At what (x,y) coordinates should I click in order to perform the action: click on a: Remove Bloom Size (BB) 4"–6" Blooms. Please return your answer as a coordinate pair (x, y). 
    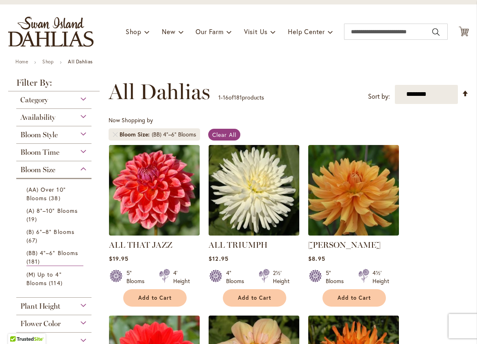
    Looking at the image, I should click on (115, 135).